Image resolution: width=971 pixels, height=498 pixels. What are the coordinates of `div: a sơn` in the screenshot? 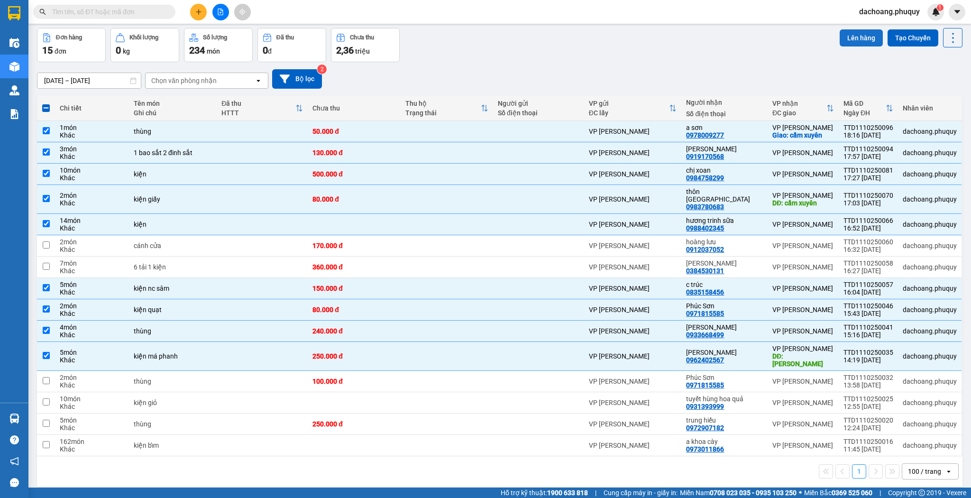 It's located at (724, 128).